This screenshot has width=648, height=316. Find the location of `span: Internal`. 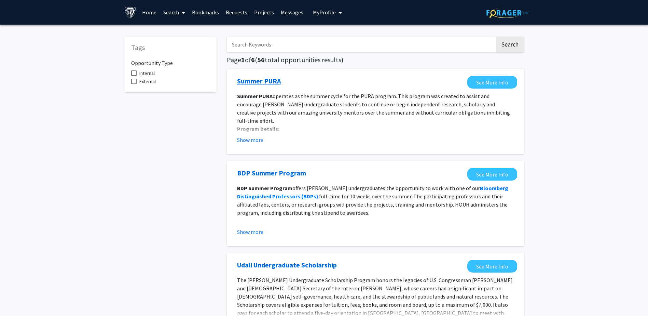

span: Internal is located at coordinates (147, 73).